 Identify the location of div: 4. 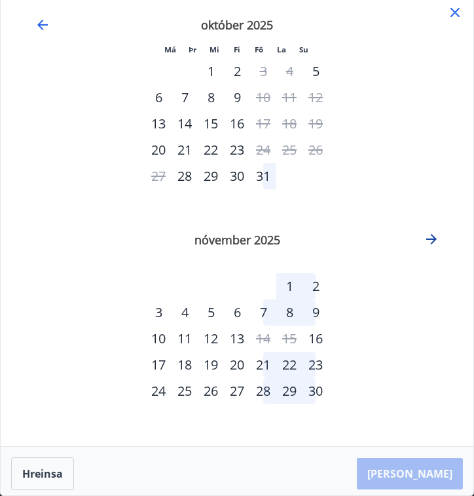
(185, 312).